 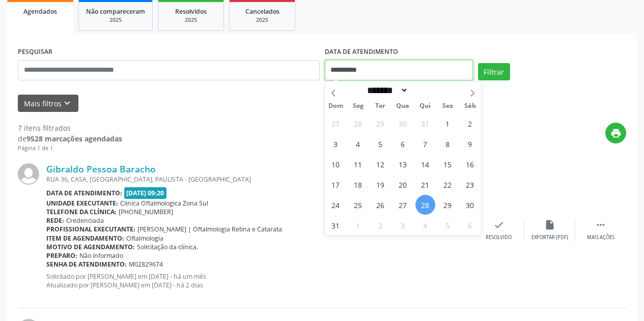 What do you see at coordinates (91, 229) in the screenshot?
I see `b: Profissional executante:` at bounding box center [91, 229].